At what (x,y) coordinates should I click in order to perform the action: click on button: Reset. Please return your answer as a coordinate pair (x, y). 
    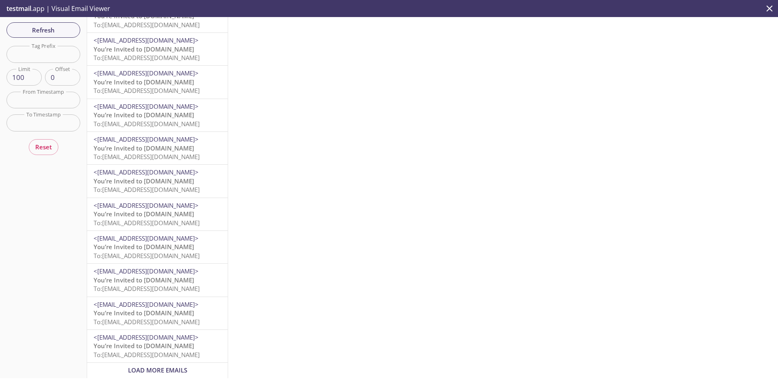
    Looking at the image, I should click on (43, 147).